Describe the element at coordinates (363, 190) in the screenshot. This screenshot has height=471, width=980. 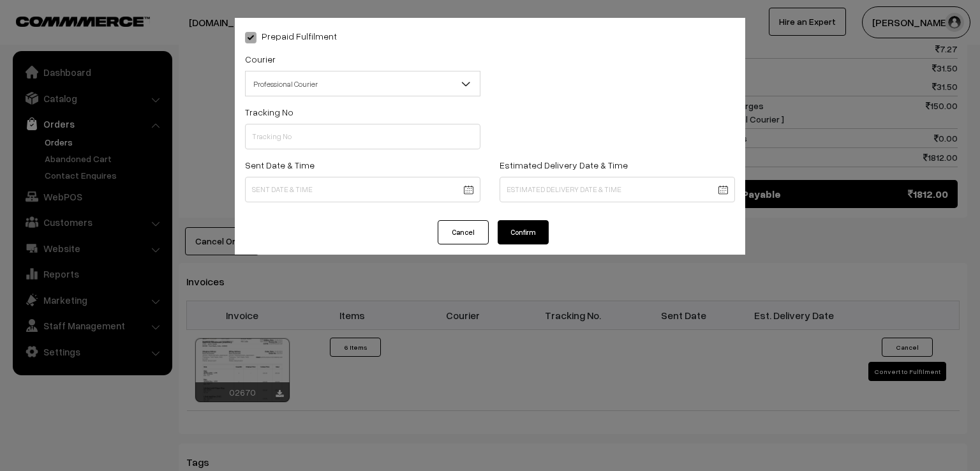
I see `input: Sent Date & Time` at that location.